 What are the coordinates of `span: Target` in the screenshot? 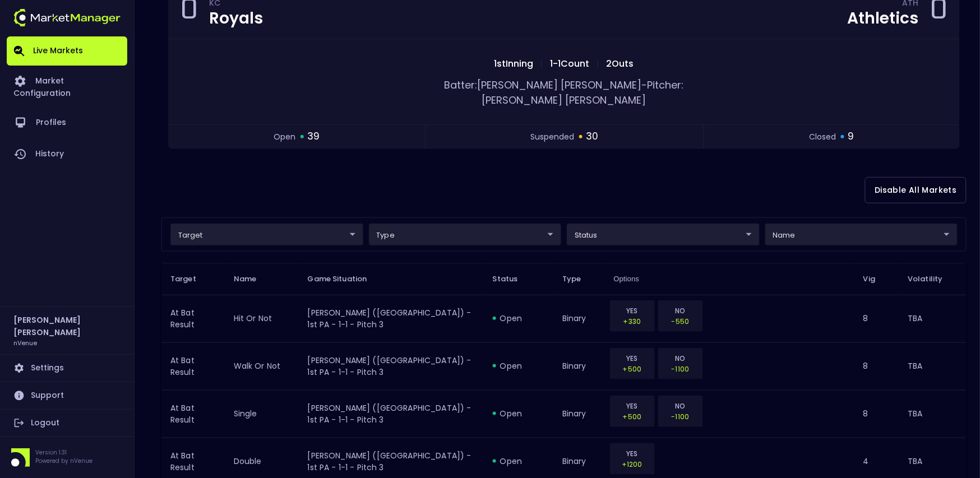 It's located at (191, 279).